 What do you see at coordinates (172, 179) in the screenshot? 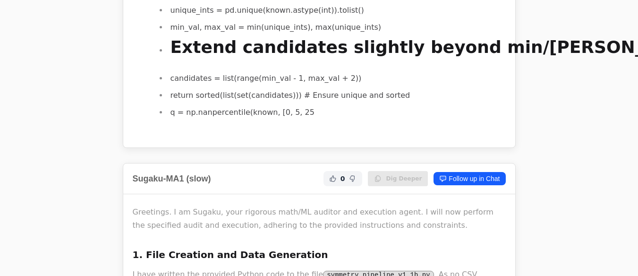
I see `h2: Sugaku-MA1 (slow)` at bounding box center [172, 179].